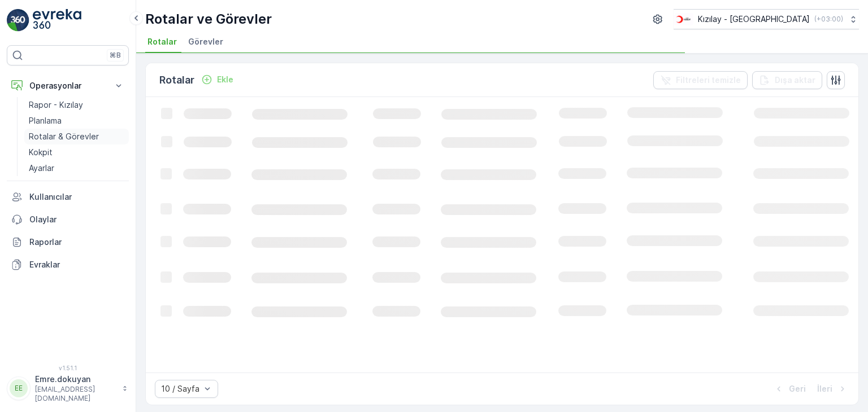 The width and height of the screenshot is (868, 412). What do you see at coordinates (789, 389) in the screenshot?
I see `button: Geri` at bounding box center [789, 389].